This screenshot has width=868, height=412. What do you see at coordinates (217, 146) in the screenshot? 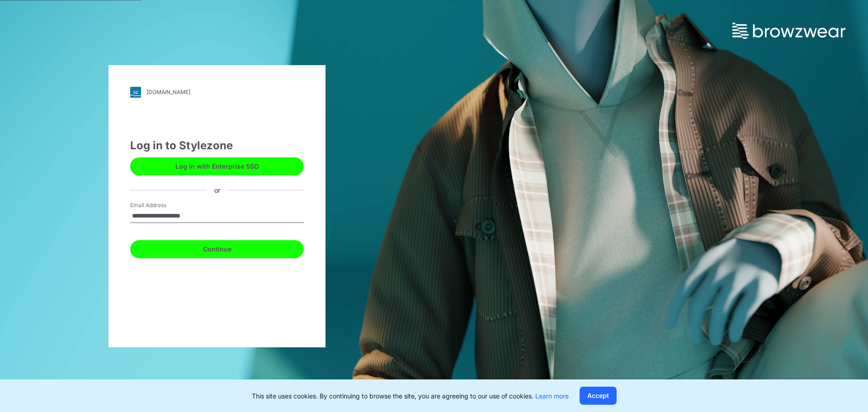
I see `div: Log in to Stylezone` at bounding box center [217, 146].